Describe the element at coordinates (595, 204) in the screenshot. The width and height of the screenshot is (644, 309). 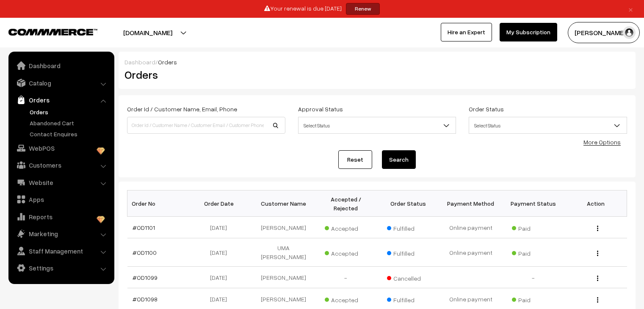
I see `th: Action` at that location.